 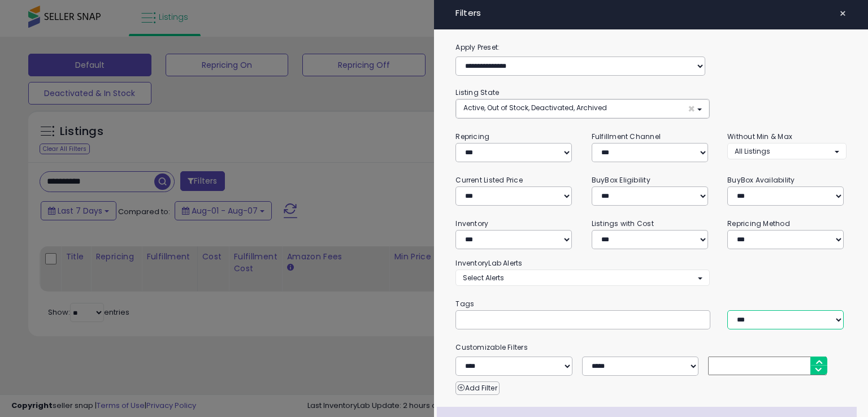 What do you see at coordinates (759, 136) in the screenshot?
I see `small: Without Min & Max` at bounding box center [759, 136].